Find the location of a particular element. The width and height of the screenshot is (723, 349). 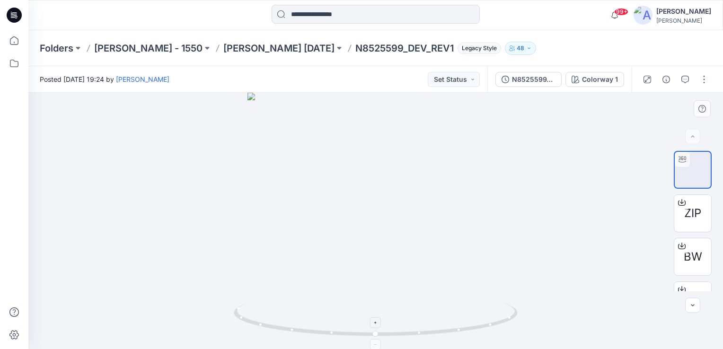

p: Folders is located at coordinates (56, 48).